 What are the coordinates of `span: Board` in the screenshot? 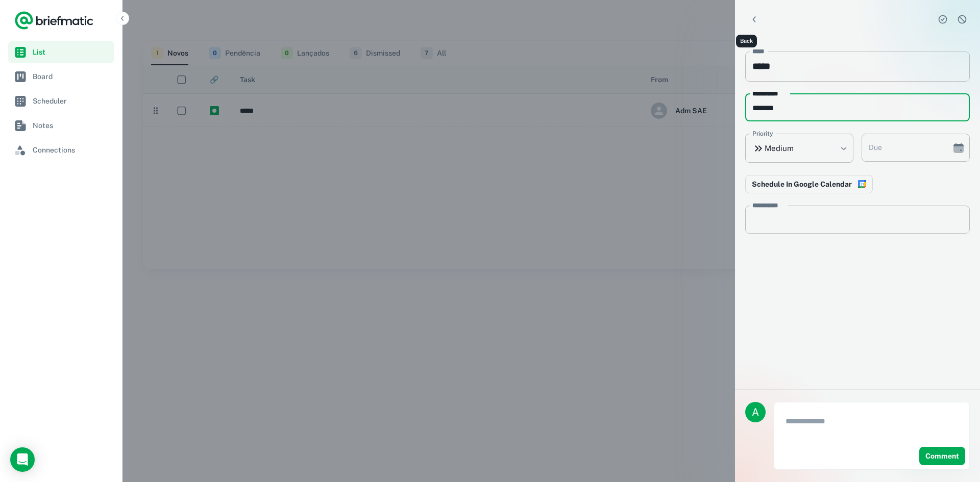 It's located at (71, 76).